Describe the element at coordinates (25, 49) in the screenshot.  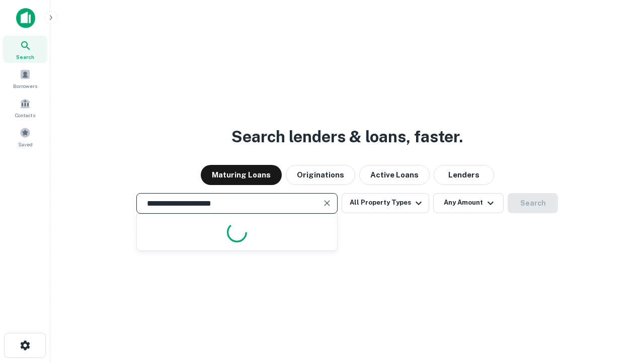
I see `a: Search` at that location.